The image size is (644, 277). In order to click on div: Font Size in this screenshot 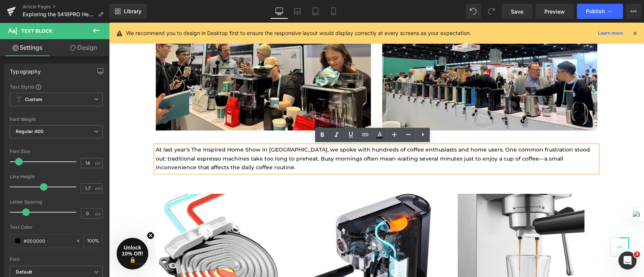, I will do `click(56, 151)`.